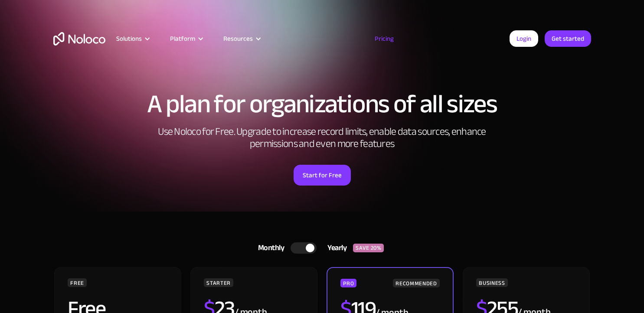  What do you see at coordinates (335, 248) in the screenshot?
I see `div: Yearly` at bounding box center [335, 248].